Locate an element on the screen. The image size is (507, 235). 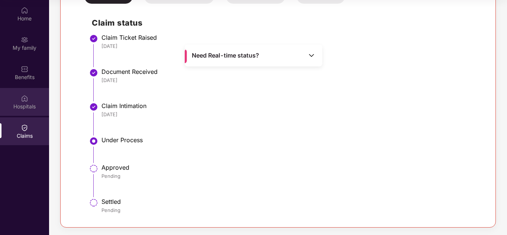
div: Claim Intimation is located at coordinates (290, 106).